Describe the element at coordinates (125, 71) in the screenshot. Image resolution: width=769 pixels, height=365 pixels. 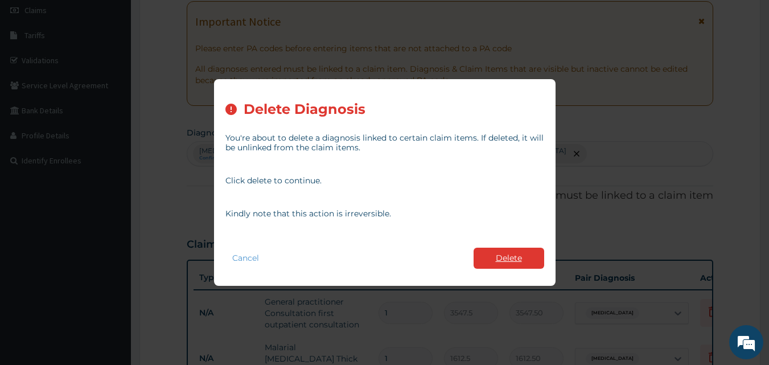
I see `div: Chat with us now` at that location.